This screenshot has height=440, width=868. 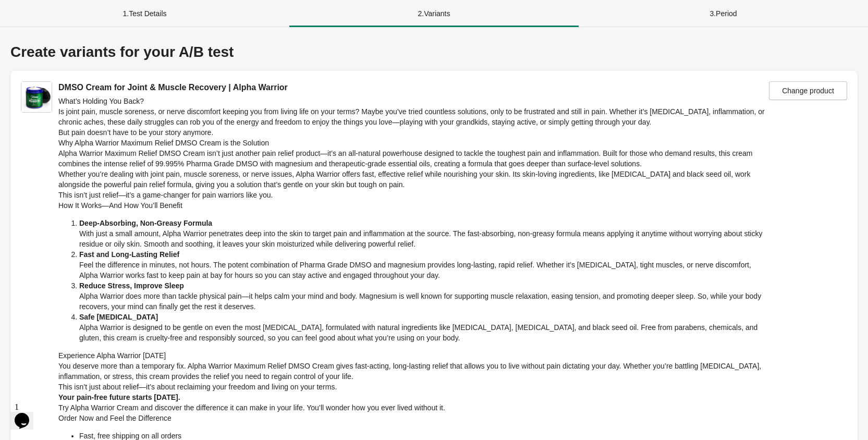 I want to click on strong: Fast and Long-Lasting Relief, so click(x=130, y=254).